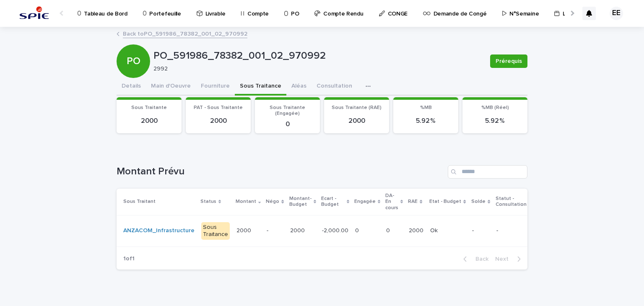 The width and height of the screenshot is (644, 306). What do you see at coordinates (316, 69) in the screenshot?
I see `p: 2992` at bounding box center [316, 69].